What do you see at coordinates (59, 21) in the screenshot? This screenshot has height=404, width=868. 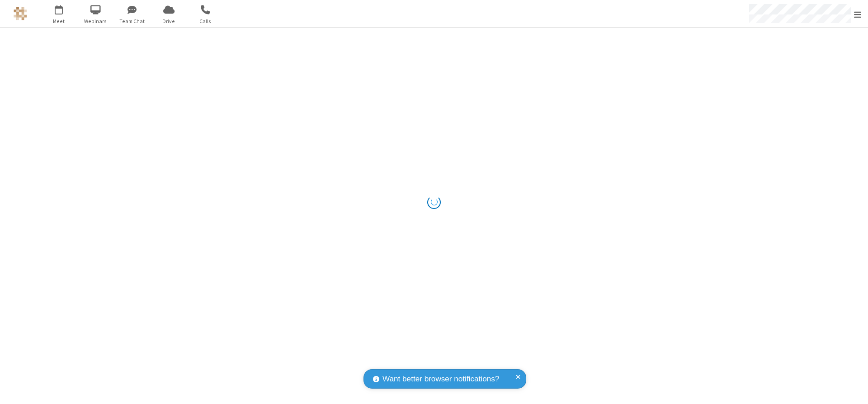 I see `span: Meet` at bounding box center [59, 21].